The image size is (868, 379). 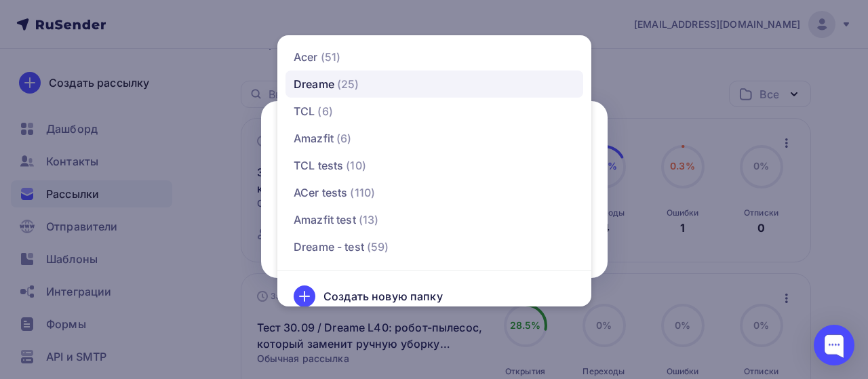 I want to click on div: TCL tests, so click(x=318, y=165).